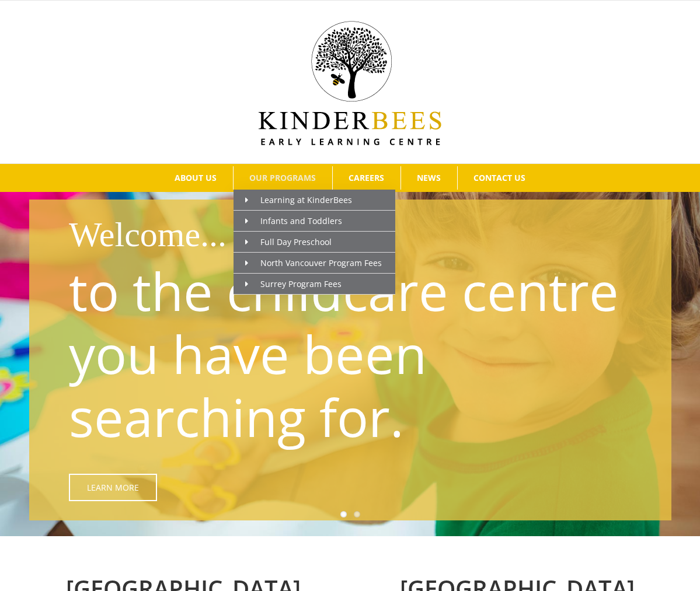  What do you see at coordinates (343, 514) in the screenshot?
I see `a: 1` at bounding box center [343, 514].